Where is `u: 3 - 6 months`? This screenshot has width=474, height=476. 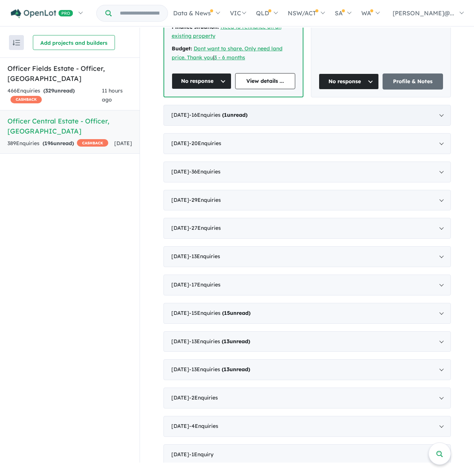 u: 3 - 6 months is located at coordinates (230, 58).